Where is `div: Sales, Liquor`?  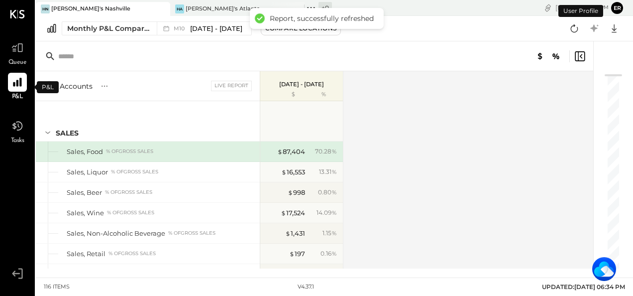
div: Sales, Liquor is located at coordinates (87, 172).